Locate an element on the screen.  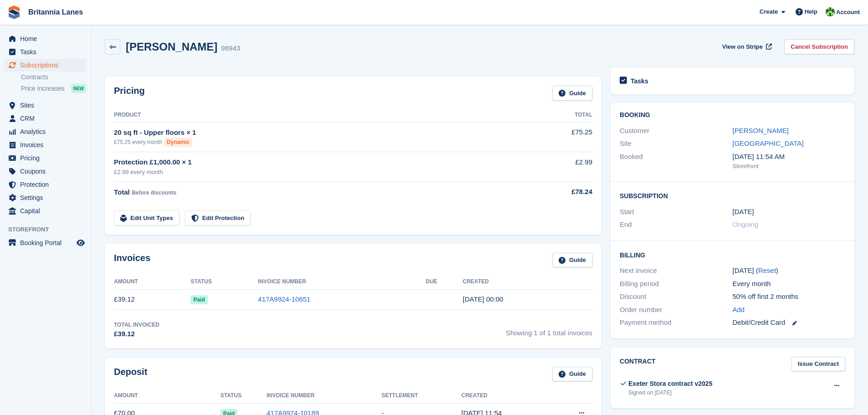
div: 20 sq ft - Upper floors × 1 is located at coordinates (321, 132).